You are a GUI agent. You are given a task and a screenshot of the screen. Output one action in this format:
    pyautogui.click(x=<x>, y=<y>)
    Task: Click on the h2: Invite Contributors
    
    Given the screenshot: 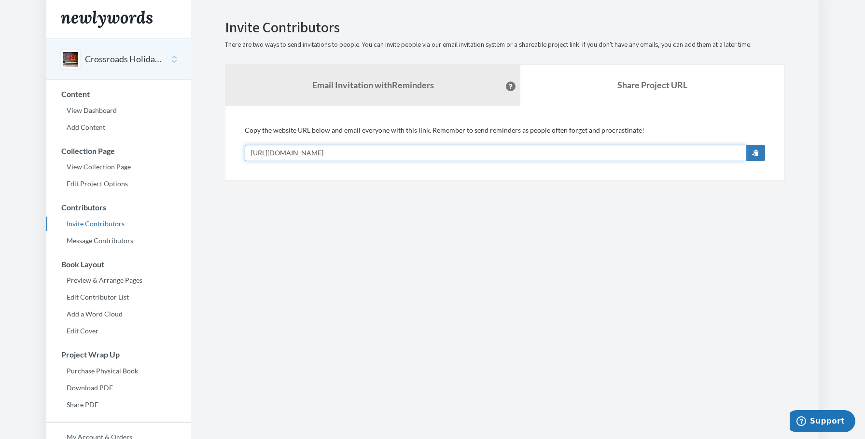 What is the action you would take?
    pyautogui.click(x=505, y=27)
    